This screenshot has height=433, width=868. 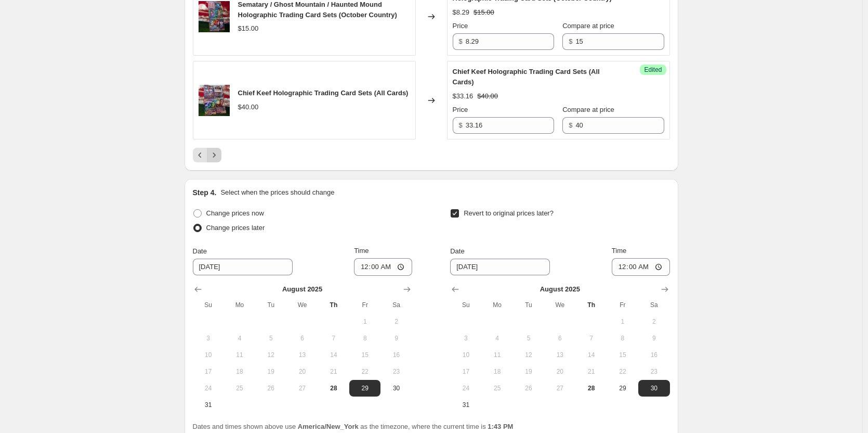 What do you see at coordinates (214, 17) in the screenshot?
I see `img: PXL_20250627_032632461_80x.jpg` at bounding box center [214, 17].